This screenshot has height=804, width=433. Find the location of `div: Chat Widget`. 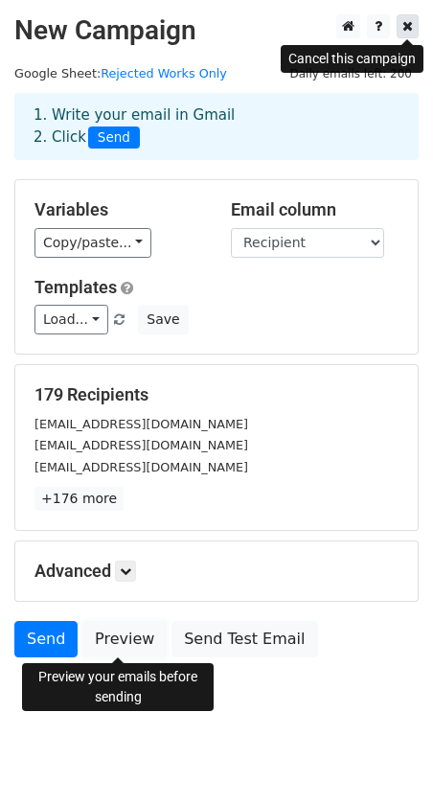

div: Chat Widget is located at coordinates (385, 758).